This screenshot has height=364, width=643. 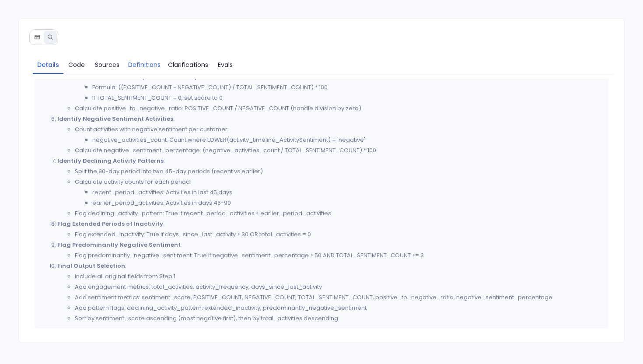 I want to click on strong: Identify Negative Sentiment Activities, so click(x=115, y=119).